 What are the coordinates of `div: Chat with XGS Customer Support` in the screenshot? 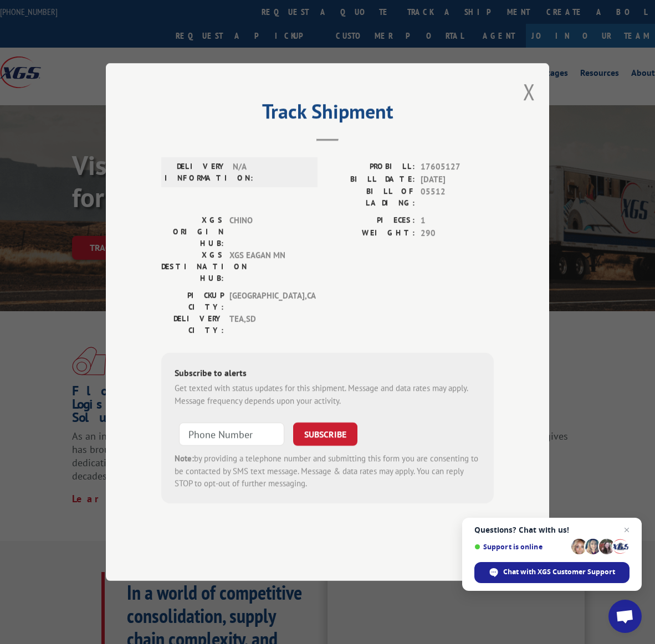 It's located at (552, 573).